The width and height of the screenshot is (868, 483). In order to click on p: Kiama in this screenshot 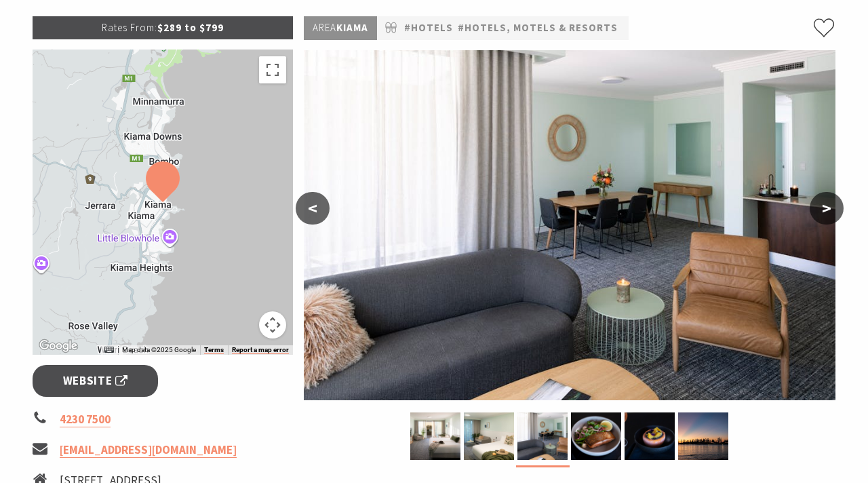, I will do `click(341, 28)`.